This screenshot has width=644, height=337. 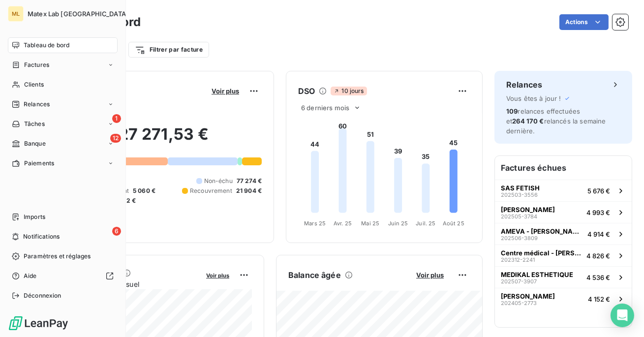 I want to click on h6: Balance âgée, so click(x=314, y=275).